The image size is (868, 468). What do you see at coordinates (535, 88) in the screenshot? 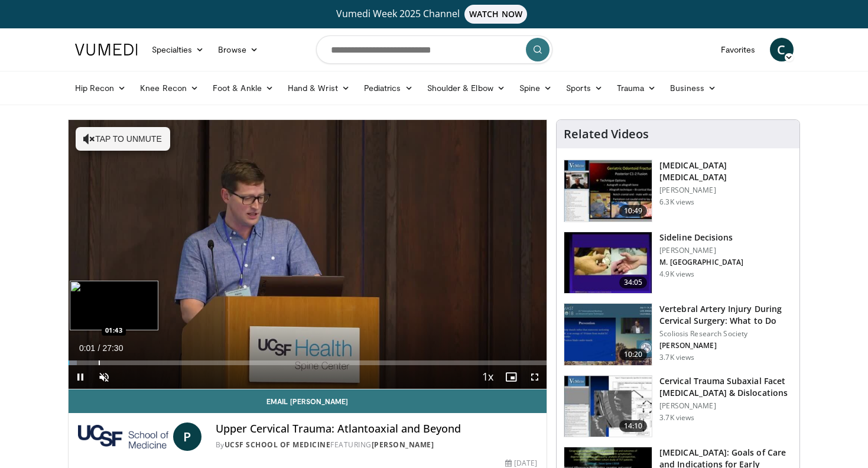
I see `a: Spine` at bounding box center [535, 88].